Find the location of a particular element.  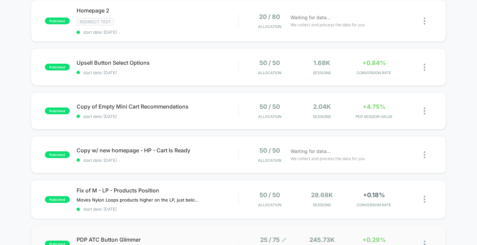

span: Fix of M - LP - Products Position is located at coordinates (157, 191).